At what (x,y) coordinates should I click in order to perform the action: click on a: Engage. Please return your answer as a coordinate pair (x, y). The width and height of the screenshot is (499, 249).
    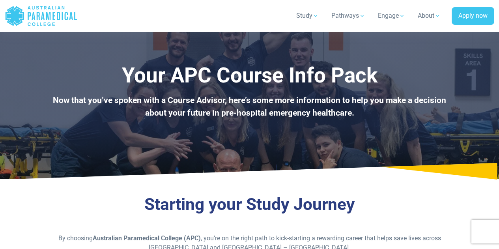
    Looking at the image, I should click on (391, 16).